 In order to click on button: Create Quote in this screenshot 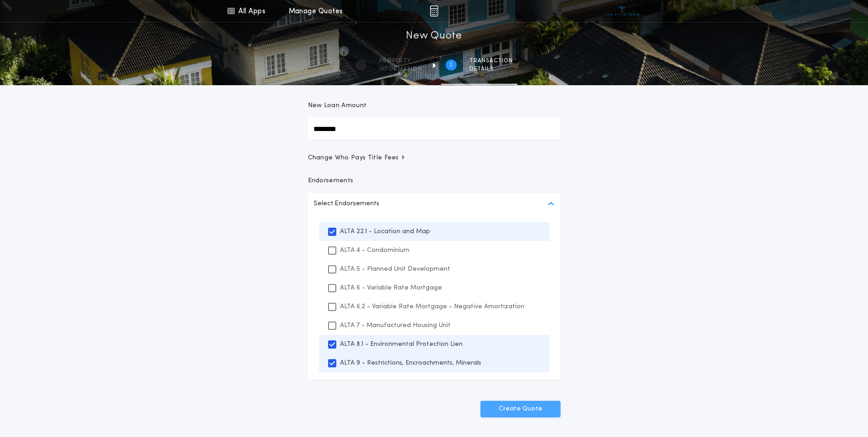, I will do `click(520, 409)`.